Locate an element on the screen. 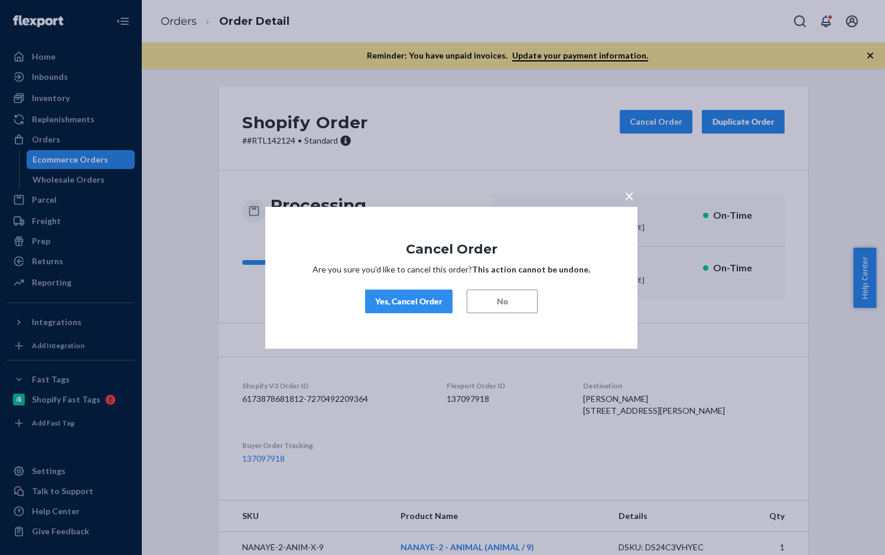 This screenshot has height=555, width=885. div: Yes, Cancel Order is located at coordinates (409, 301).